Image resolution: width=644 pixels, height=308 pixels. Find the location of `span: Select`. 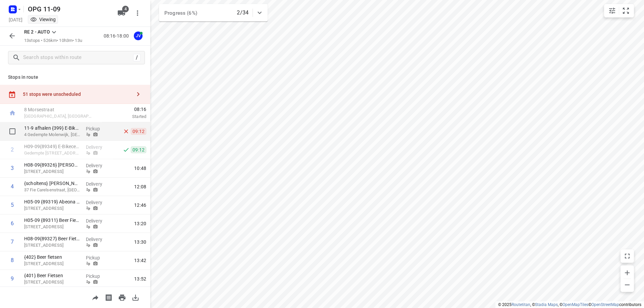

span: Select is located at coordinates (12, 132).